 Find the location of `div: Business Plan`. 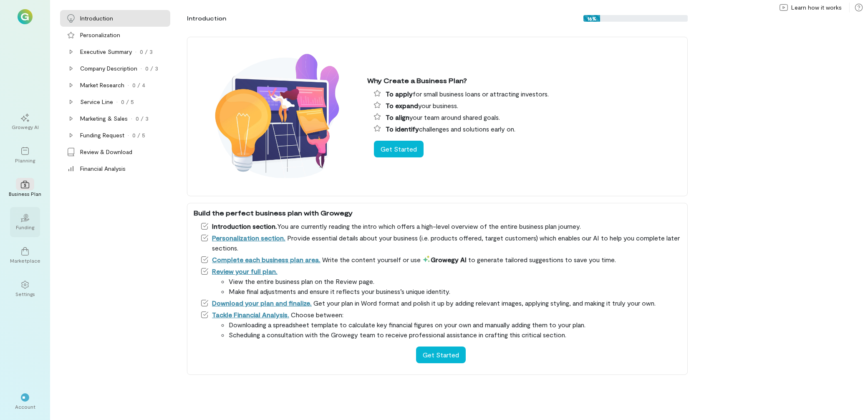

div: Business Plan is located at coordinates (25, 193).